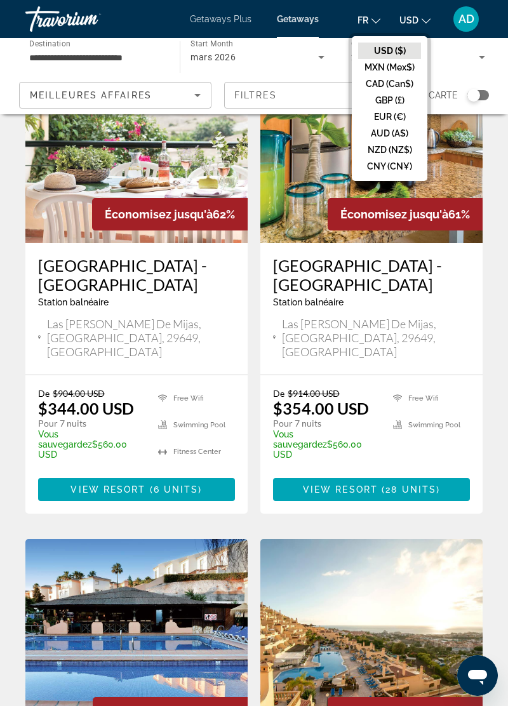 This screenshot has height=706, width=508. I want to click on button: AUD (A$), so click(389, 133).